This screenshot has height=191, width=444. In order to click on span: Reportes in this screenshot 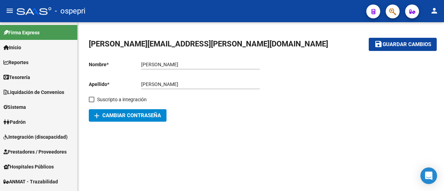, I will do `click(16, 62)`.